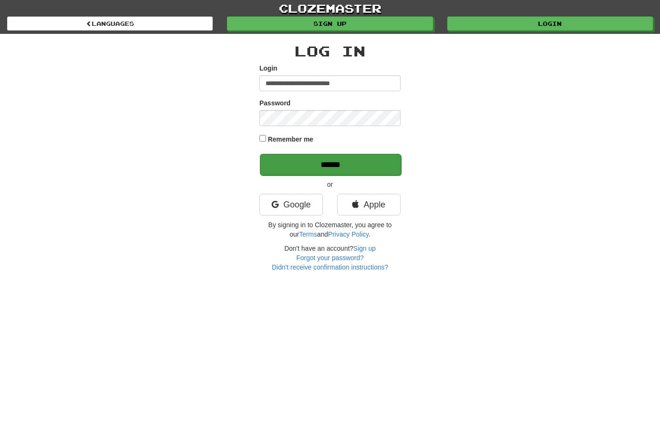 This screenshot has width=660, height=437. What do you see at coordinates (290, 139) in the screenshot?
I see `label: Remember me` at bounding box center [290, 139].